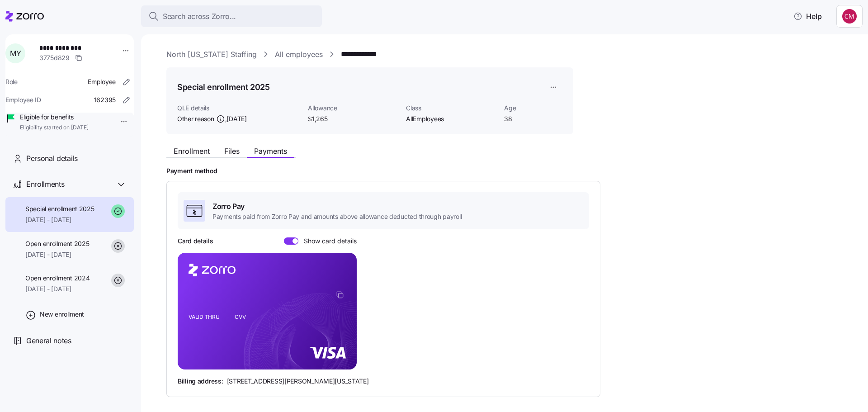 The image size is (868, 412). Describe the element at coordinates (60, 209) in the screenshot. I see `span: Special enrollment 2025` at that location.